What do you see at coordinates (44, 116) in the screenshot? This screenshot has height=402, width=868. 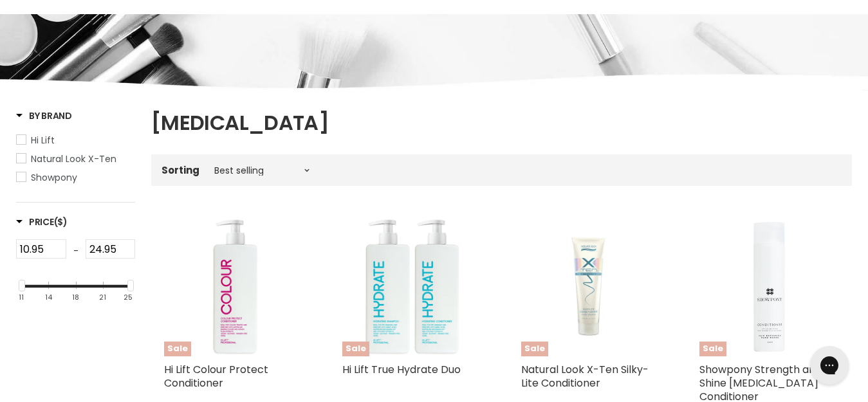 I see `span: By Brand` at bounding box center [44, 116].